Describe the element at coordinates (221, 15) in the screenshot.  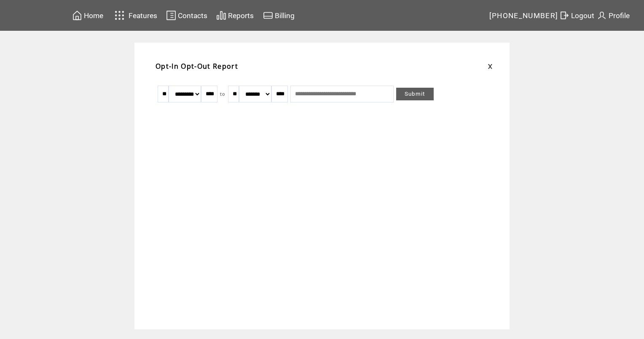
I see `img: chart.svg` at that location.